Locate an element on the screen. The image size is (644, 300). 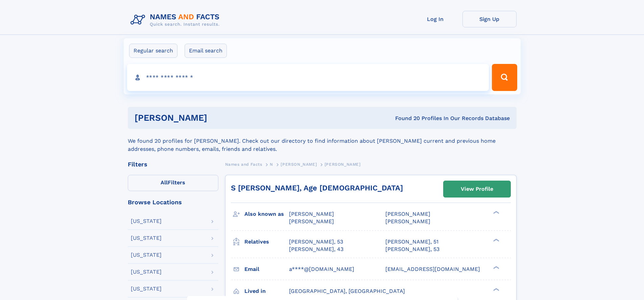
span: N is located at coordinates (271, 164).